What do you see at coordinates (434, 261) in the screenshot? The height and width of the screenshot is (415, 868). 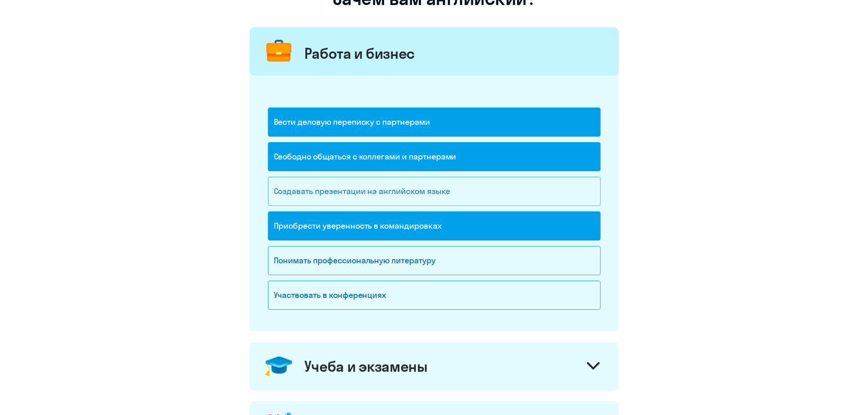 I see `div: Понимать профессиональную литературу` at bounding box center [434, 261].